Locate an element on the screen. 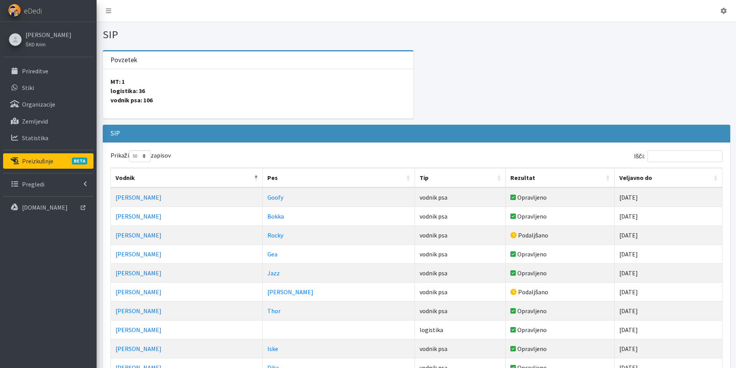 Image resolution: width=736 pixels, height=368 pixels. span: BETA is located at coordinates (80, 161).